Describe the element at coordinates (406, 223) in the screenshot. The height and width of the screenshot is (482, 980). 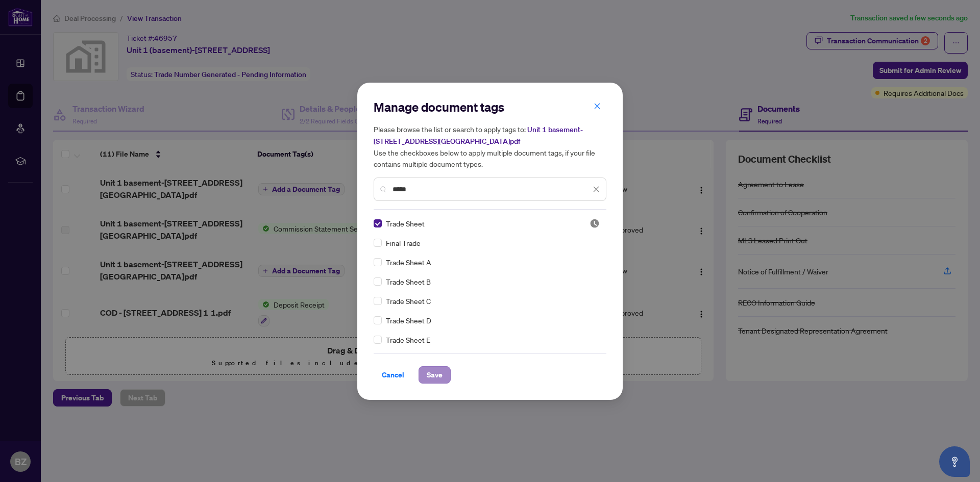
I see `span: Trade Sheet` at that location.